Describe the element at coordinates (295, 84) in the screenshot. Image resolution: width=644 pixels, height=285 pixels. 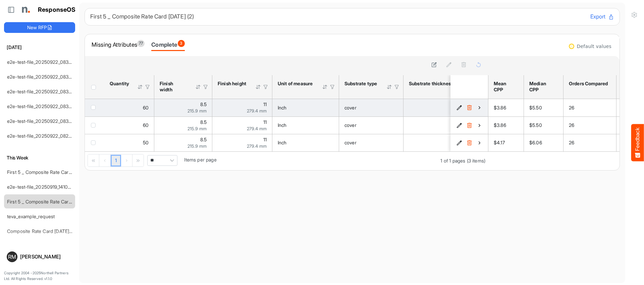
I see `div: Unit of measure` at that location.